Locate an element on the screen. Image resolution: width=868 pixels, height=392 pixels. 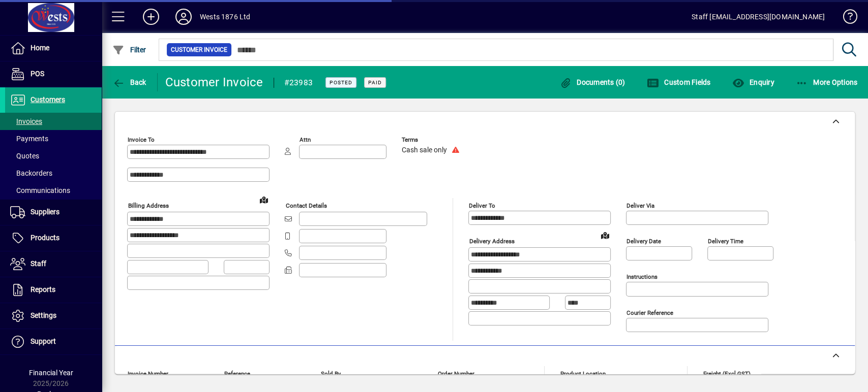
mat-label: Courier Reference is located at coordinates (650, 313).